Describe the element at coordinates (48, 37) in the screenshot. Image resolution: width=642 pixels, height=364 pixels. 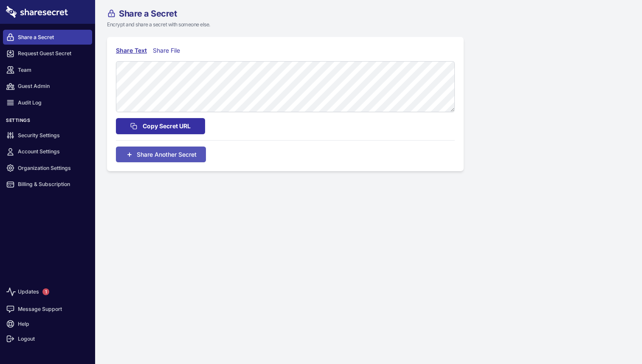
I see `a: Share a Secret` at that location.